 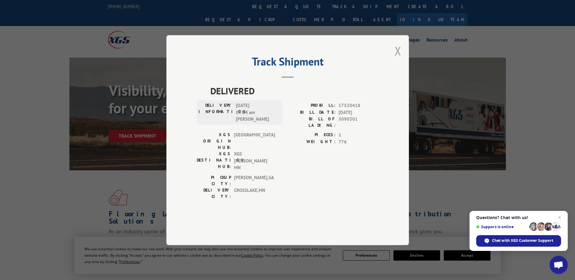 What do you see at coordinates (398, 51) in the screenshot?
I see `button: Close modal` at bounding box center [398, 51].